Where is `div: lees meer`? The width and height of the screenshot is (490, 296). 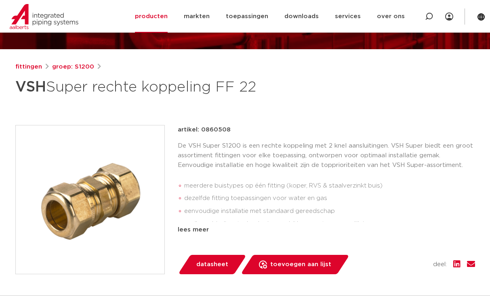 div: lees meer is located at coordinates (326, 230).